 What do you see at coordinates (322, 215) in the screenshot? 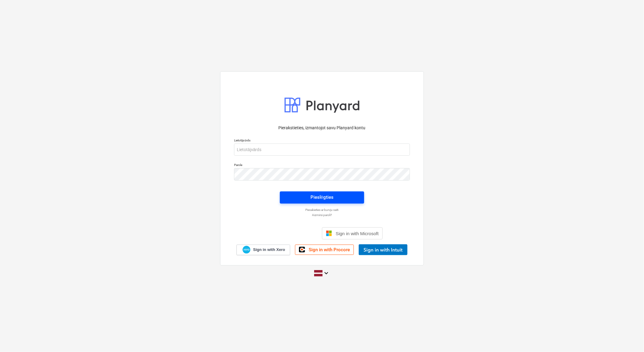
I see `p: Aizmirsi paroli?` at bounding box center [322, 215].